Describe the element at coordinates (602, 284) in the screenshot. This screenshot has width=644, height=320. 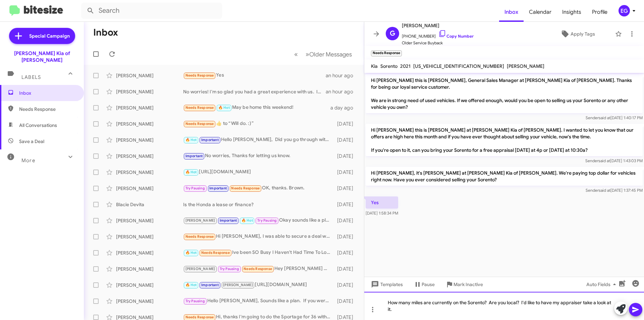
I see `button: Auto Fields` at that location.